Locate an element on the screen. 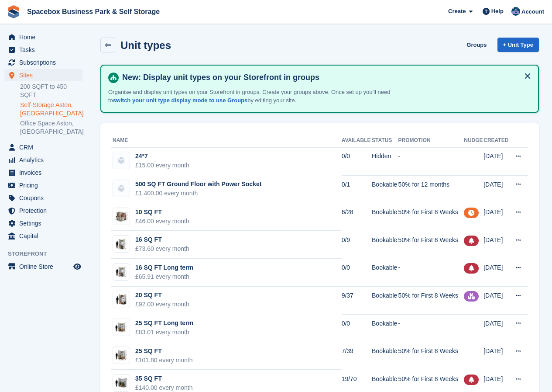 The width and height of the screenshot is (552, 392). div: 10 SQ FT is located at coordinates (163, 212).